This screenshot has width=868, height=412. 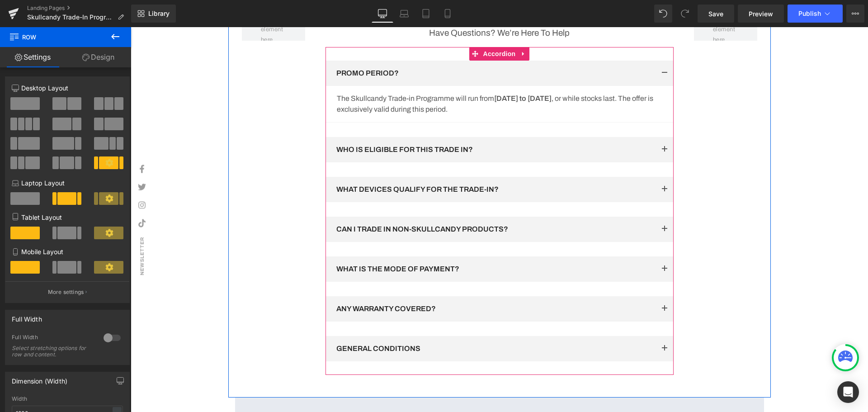 I want to click on p: WHAT DEVICES QUALIFY FOR THE TRADE-IN?, so click(x=366, y=162).